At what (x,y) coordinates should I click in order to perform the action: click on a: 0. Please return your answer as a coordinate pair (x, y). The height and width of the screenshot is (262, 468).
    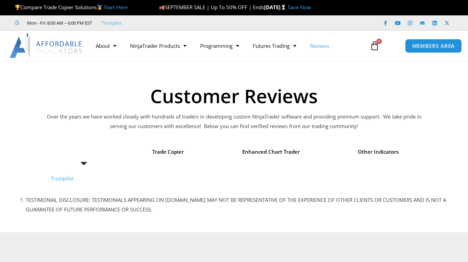
    Looking at the image, I should click on (374, 46).